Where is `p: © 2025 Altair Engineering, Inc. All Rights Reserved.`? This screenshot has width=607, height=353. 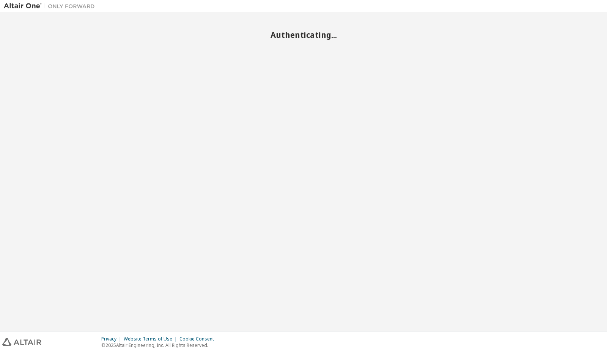
p: © 2025 Altair Engineering, Inc. All Rights Reserved. is located at coordinates (160, 345).